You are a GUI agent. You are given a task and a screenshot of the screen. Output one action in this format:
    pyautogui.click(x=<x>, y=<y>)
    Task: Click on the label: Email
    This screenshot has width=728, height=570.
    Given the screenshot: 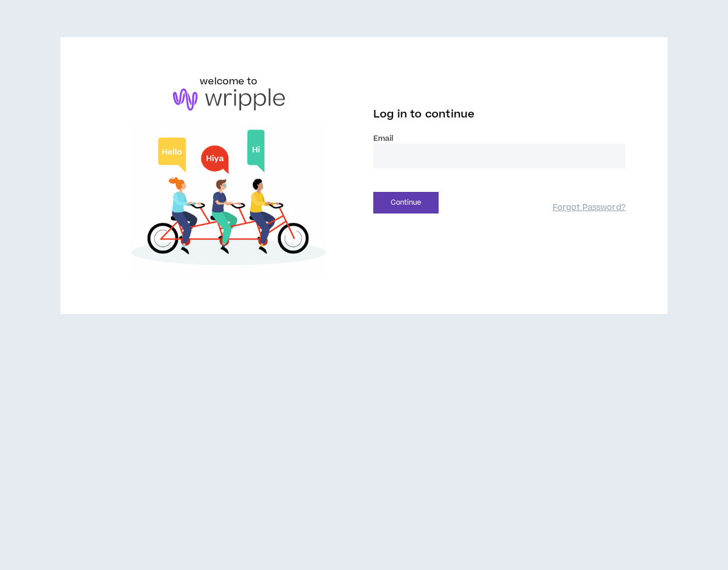 What is the action you would take?
    pyautogui.click(x=499, y=139)
    